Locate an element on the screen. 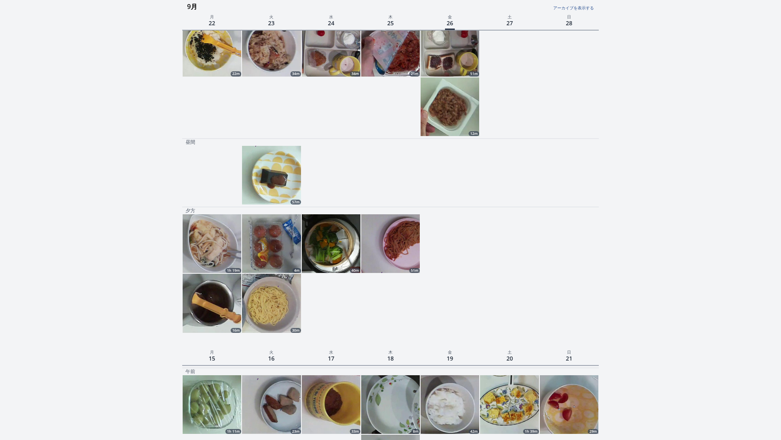  a: 1h 19m is located at coordinates (212, 243).